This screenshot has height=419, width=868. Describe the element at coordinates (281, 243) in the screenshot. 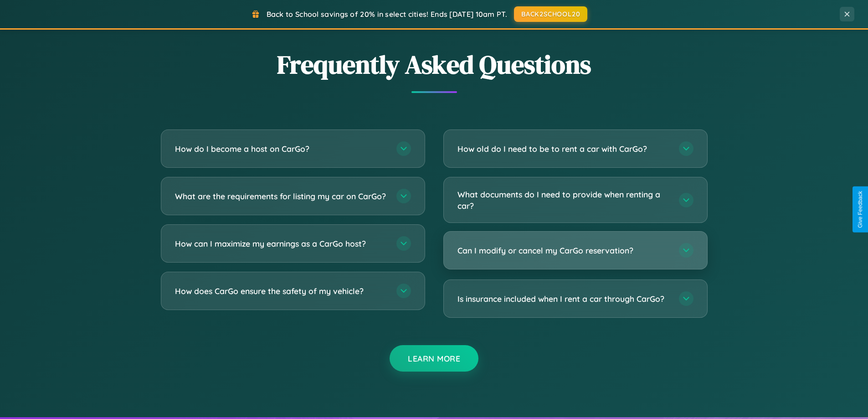

I see `h3: How can I maximize my earnings as a CarGo host?` at that location.